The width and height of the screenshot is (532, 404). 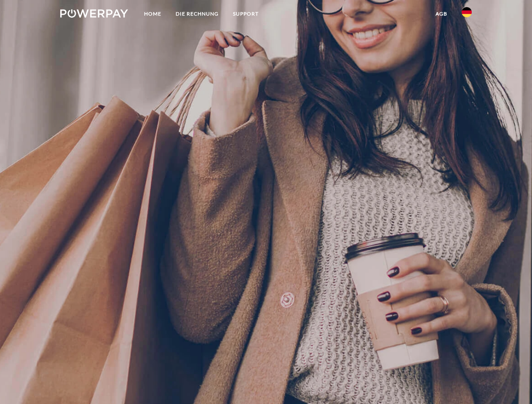 I want to click on a: SUPPORT, so click(x=245, y=14).